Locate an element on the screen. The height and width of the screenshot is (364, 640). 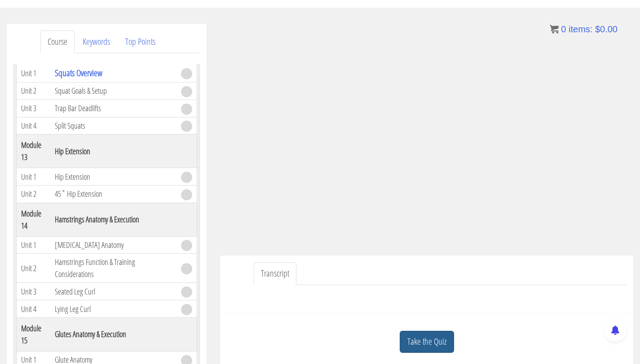
a: Take the Quiz is located at coordinates (426, 342).